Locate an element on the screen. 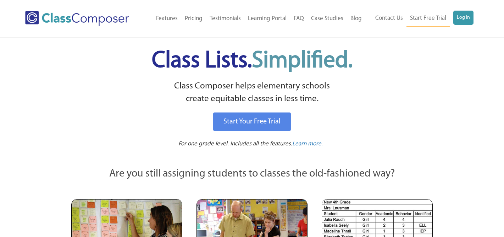 This screenshot has width=504, height=237. p: Are you still assigning students to classes the old-fashioned way? is located at coordinates (252, 174).